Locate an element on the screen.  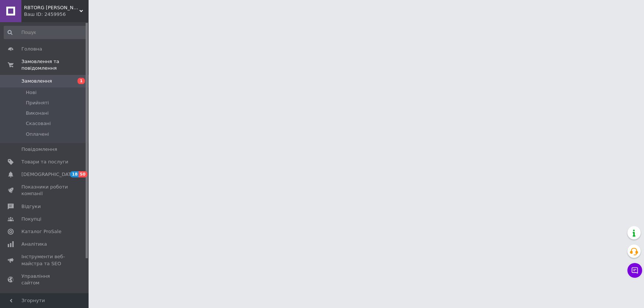
input: Пошук is located at coordinates (45, 32).